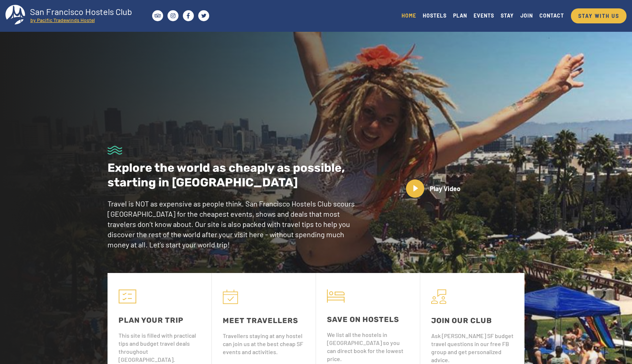 The height and width of the screenshot is (364, 632). I want to click on div: Travellers staying at any hostel can join us at the best cheap SF events and activities., so click(264, 344).